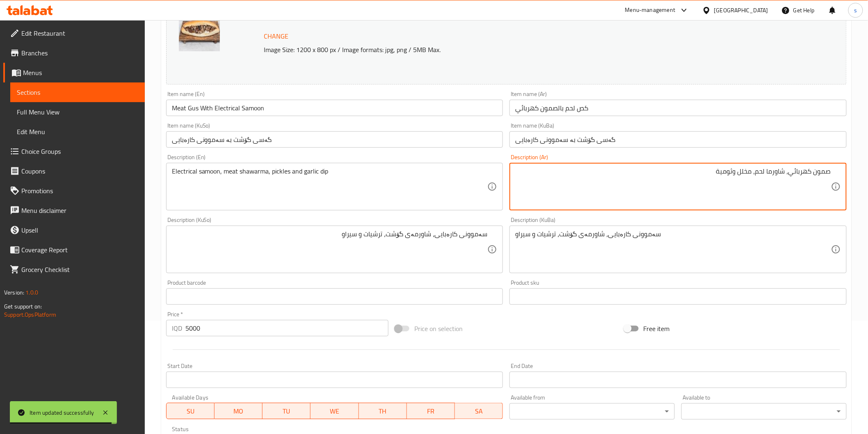  Describe the element at coordinates (334, 411) in the screenshot. I see `button: WE` at that location.